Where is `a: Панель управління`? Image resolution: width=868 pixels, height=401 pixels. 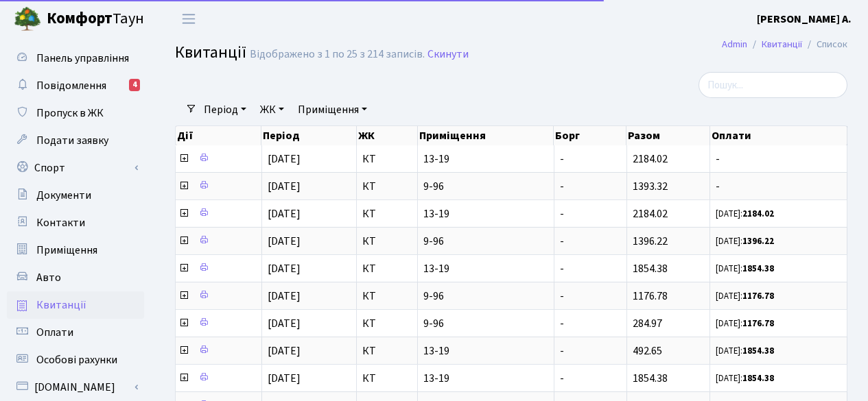 a: Панель управління is located at coordinates (76, 58).